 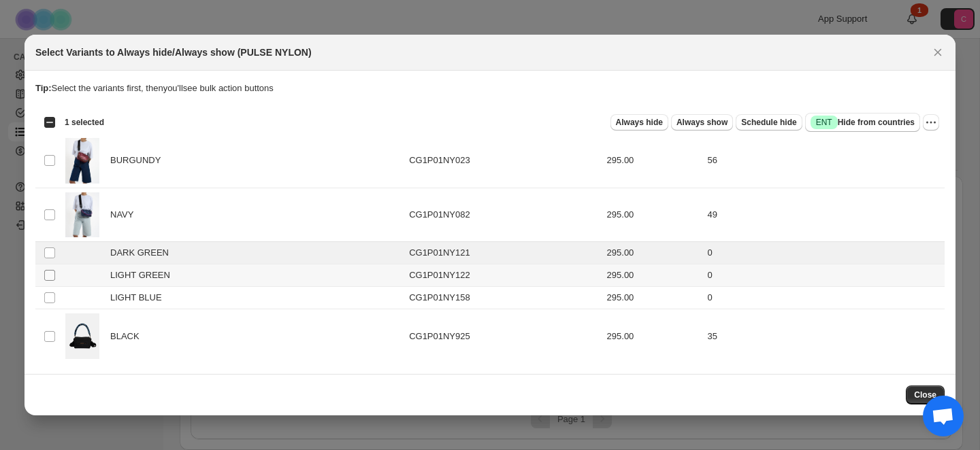 What do you see at coordinates (639, 122) in the screenshot?
I see `span: Always hide` at bounding box center [639, 122].